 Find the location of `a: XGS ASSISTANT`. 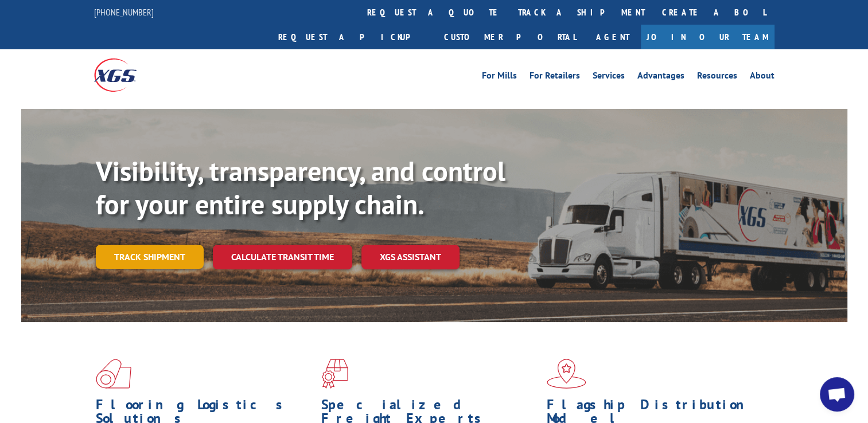

a: XGS ASSISTANT is located at coordinates (410, 257).